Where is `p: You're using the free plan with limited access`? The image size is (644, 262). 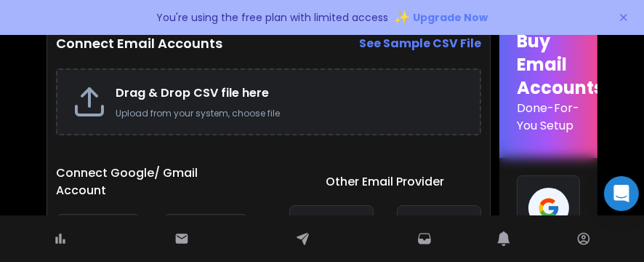
p: You're using the free plan with limited access is located at coordinates (272, 17).